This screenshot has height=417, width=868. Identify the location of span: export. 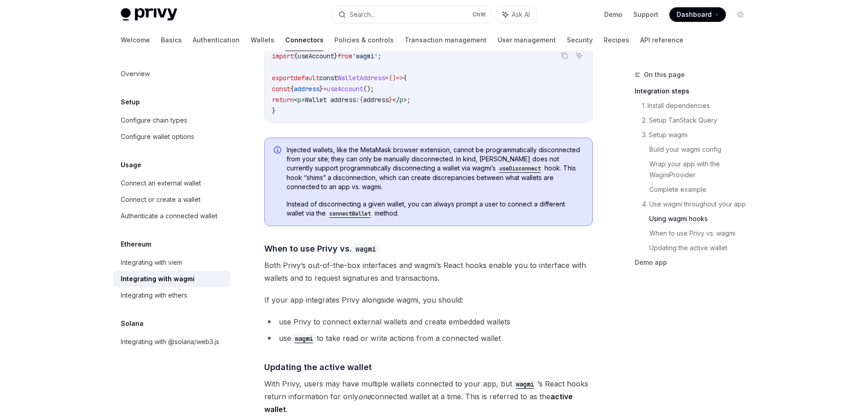
(283, 78).